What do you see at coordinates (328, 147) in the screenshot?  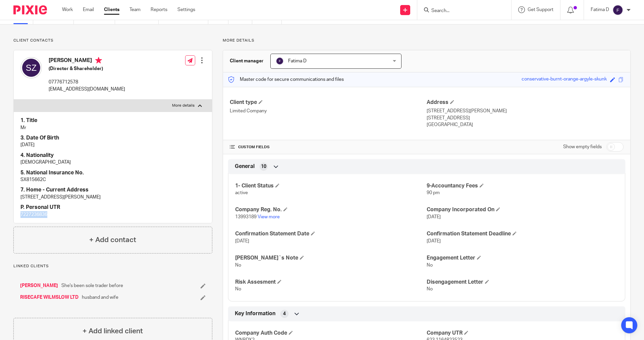 I see `h4: CUSTOM FIELDS` at bounding box center [328, 147].